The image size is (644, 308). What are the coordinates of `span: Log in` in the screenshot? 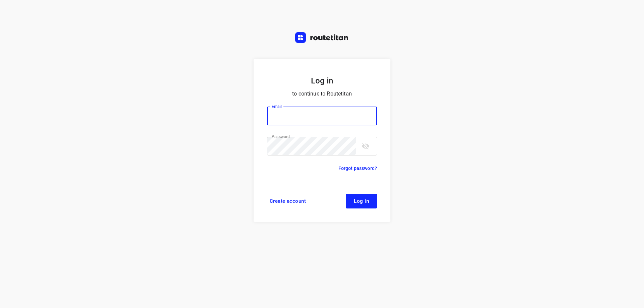 It's located at (361, 201).